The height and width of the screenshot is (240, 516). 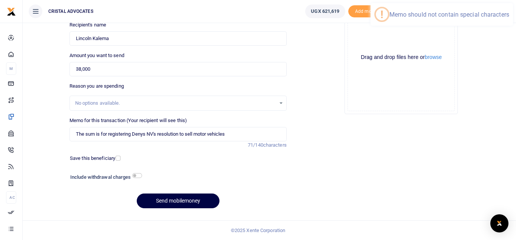 What do you see at coordinates (11, 68) in the screenshot?
I see `li: M` at bounding box center [11, 68].